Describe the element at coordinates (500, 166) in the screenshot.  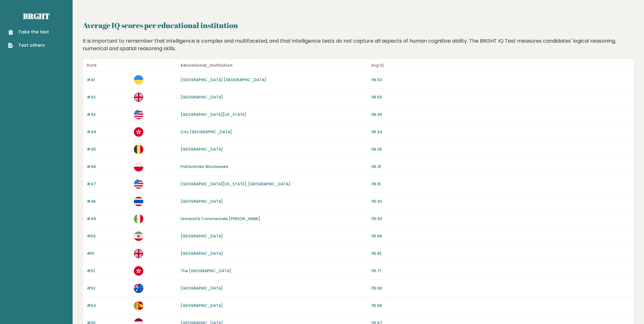
I see `p: 116.19` at that location.